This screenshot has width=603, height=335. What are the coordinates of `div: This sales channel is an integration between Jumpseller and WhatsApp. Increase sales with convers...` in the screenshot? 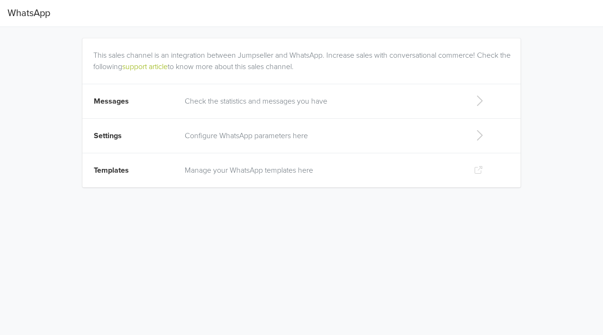 It's located at (303, 55).